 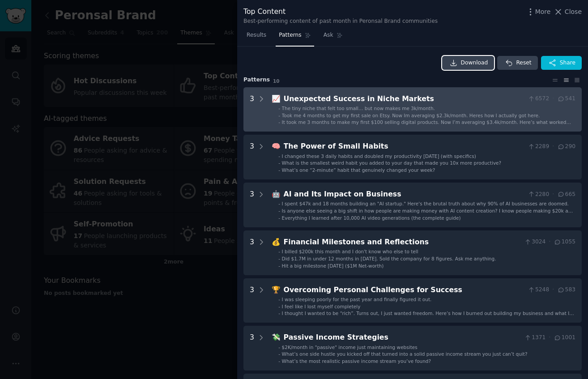 What do you see at coordinates (404, 146) in the screenshot?
I see `div: The Power of Small Habits` at bounding box center [404, 146].